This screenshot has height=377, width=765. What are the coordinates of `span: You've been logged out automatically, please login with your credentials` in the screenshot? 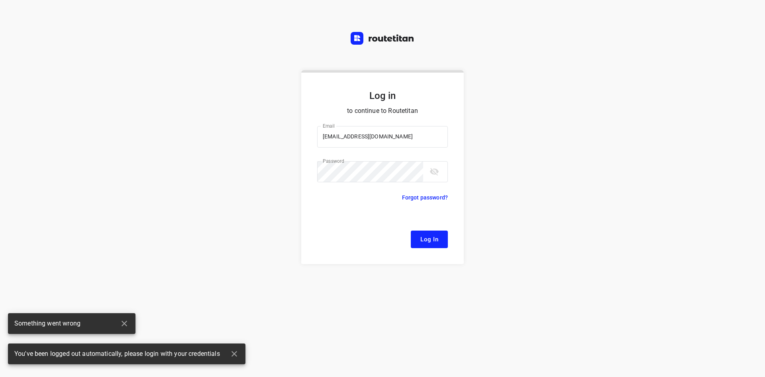 It's located at (117, 354).